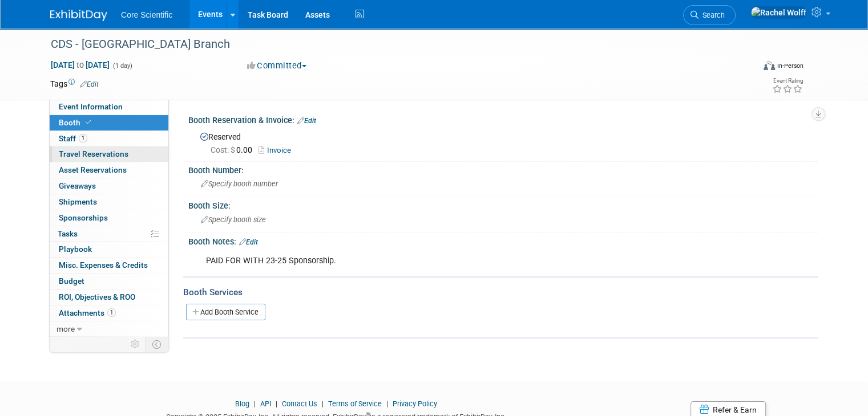 The width and height of the screenshot is (868, 416). I want to click on span: Staff, so click(73, 139).